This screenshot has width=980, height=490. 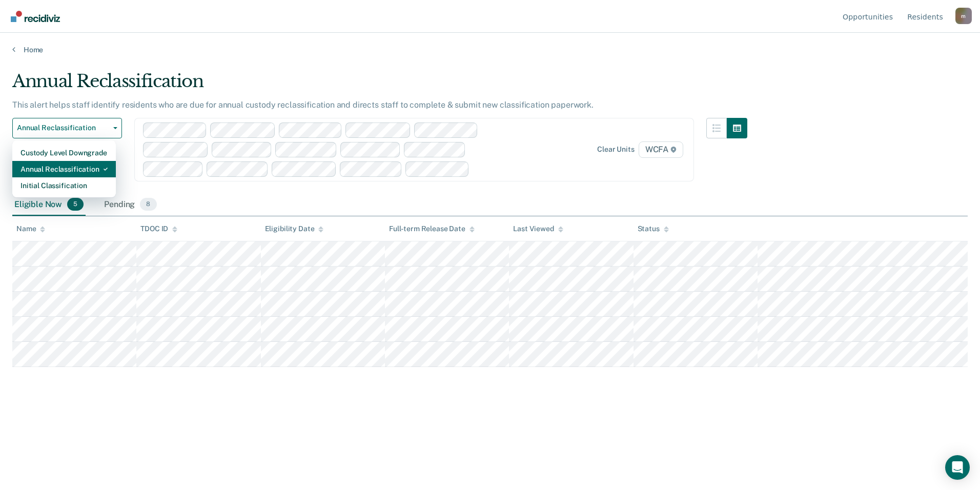 What do you see at coordinates (538, 228) in the screenshot?
I see `div: Last Viewed` at bounding box center [538, 228].